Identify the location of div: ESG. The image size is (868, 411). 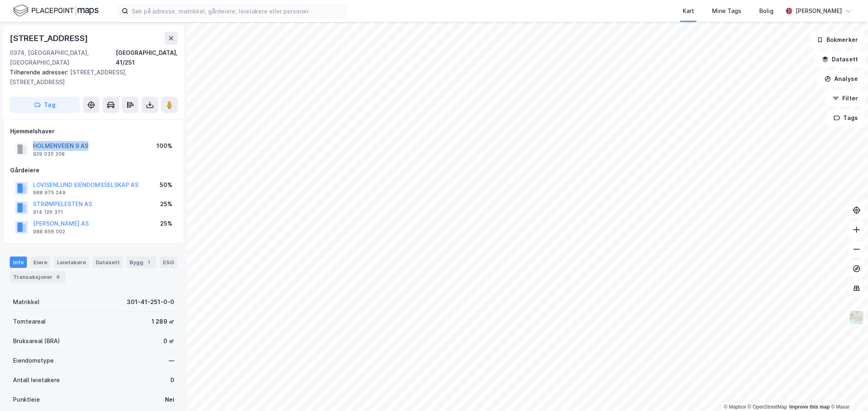
(168, 262).